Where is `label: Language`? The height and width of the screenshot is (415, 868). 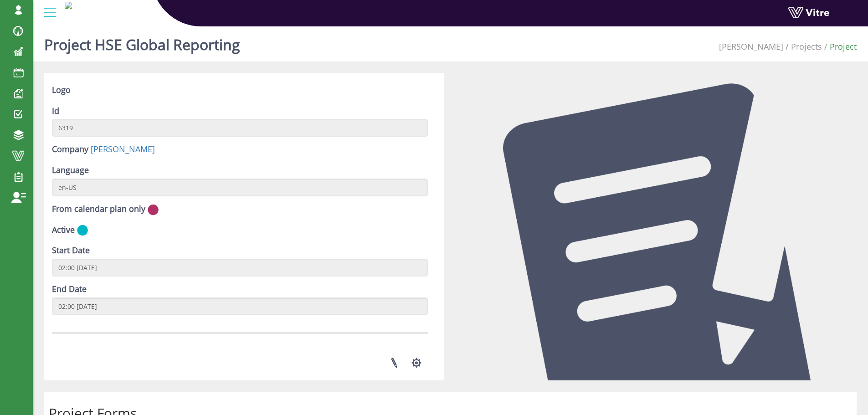
label: Language is located at coordinates (70, 170).